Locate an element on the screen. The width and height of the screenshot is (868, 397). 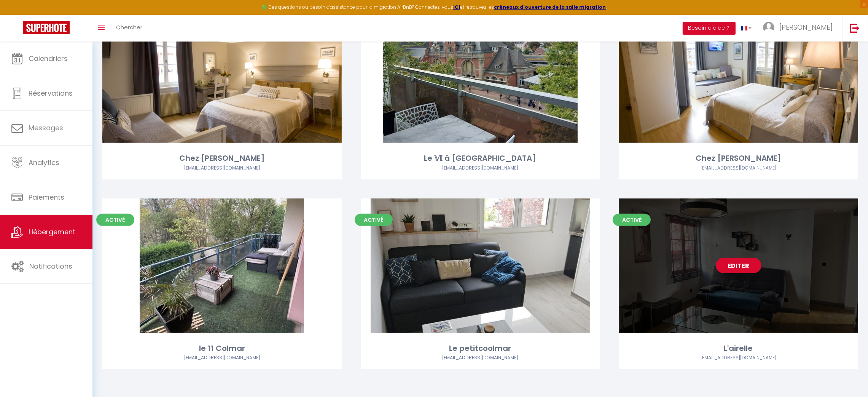
span: Messages is located at coordinates (46, 128).